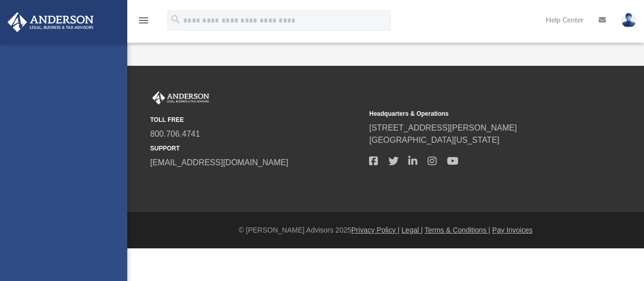 Image resolution: width=644 pixels, height=281 pixels. Describe the element at coordinates (457, 230) in the screenshot. I see `a: Terms & Conditions |` at that location.